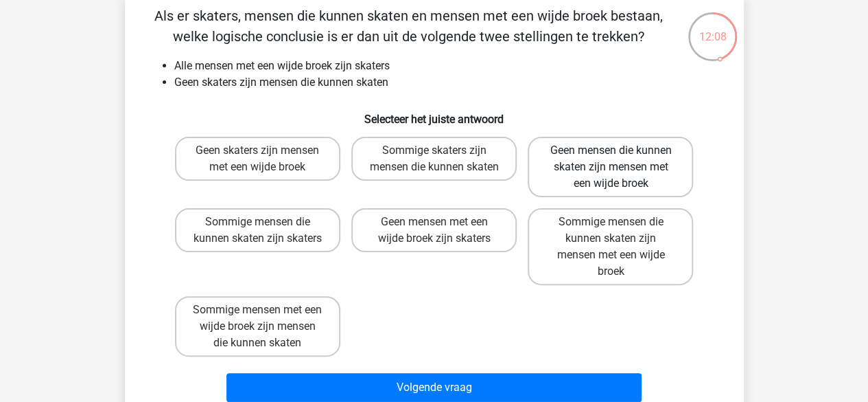 The width and height of the screenshot is (868, 402). What do you see at coordinates (257, 326) in the screenshot?
I see `label: Sommige mensen met een wijde broek zijn mensen die kunnen skaten` at bounding box center [257, 326].